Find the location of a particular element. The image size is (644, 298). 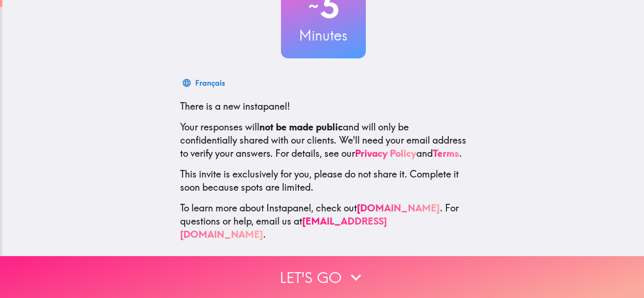

b: not be made public is located at coordinates (301, 127).